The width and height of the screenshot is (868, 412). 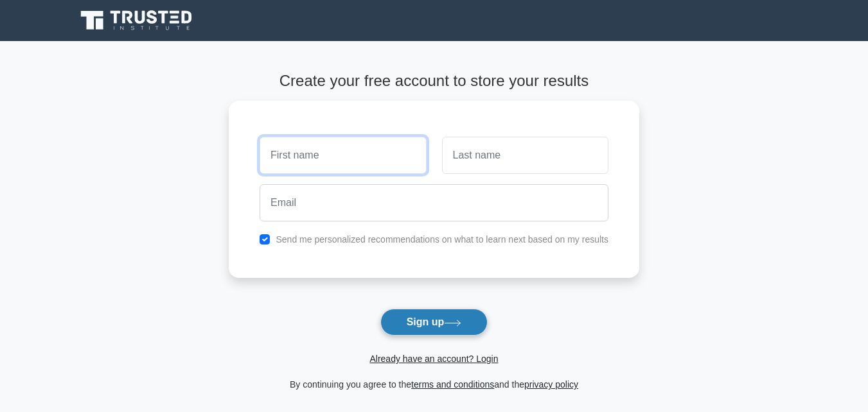 I want to click on input: First name, so click(x=343, y=155).